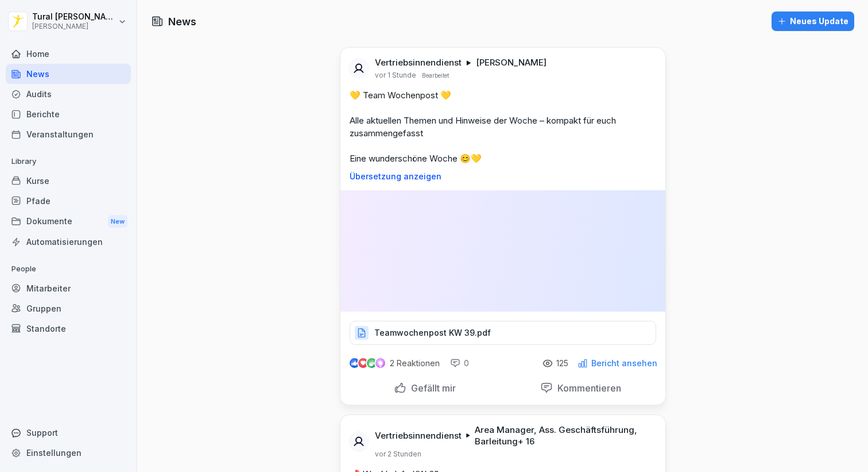 The image size is (868, 472). What do you see at coordinates (68, 269) in the screenshot?
I see `p: People` at bounding box center [68, 269].